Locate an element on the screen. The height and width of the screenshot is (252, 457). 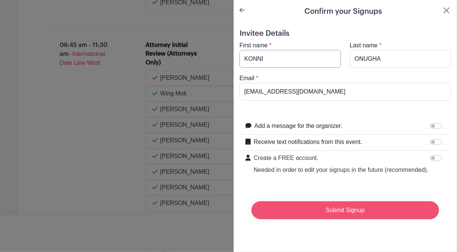
button: Close is located at coordinates (447, 10).